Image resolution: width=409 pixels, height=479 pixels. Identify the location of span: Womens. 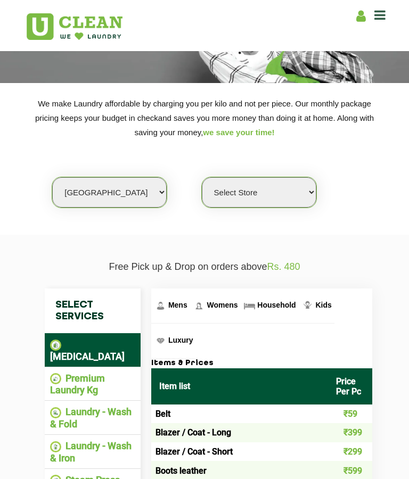
(222, 305).